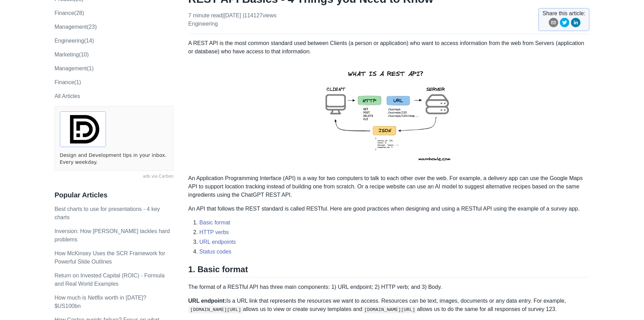  I want to click on p: A REST API is the most common standard used between Clients (a person or application) who want to..., so click(389, 47).